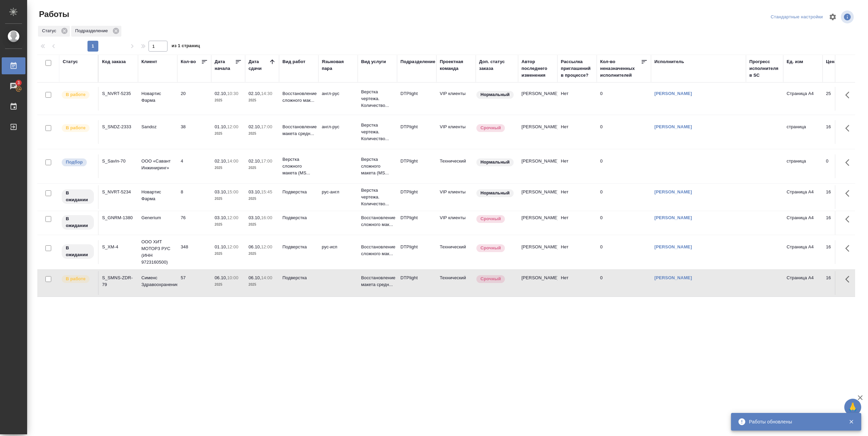  What do you see at coordinates (74, 162) in the screenshot?
I see `p: Подбор` at bounding box center [74, 162].